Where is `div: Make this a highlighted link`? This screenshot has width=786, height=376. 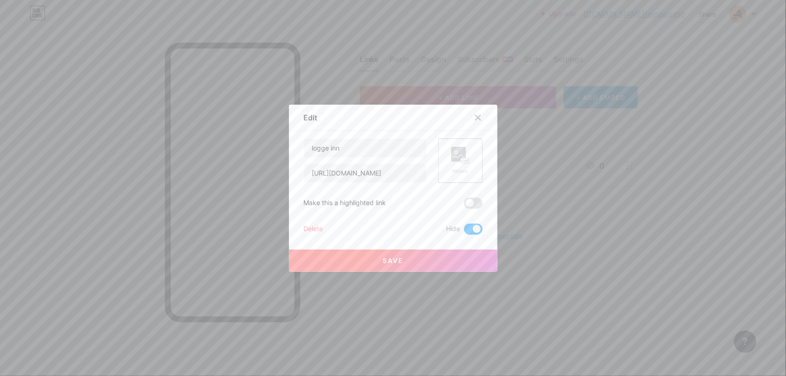 div: Make this a highlighted link is located at coordinates (345, 203).